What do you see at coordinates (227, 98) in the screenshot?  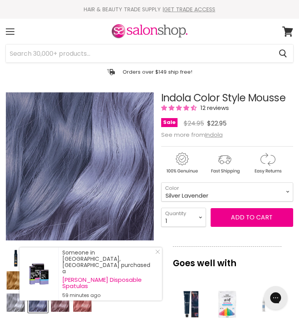 I see `h1: Indola Color Style Mousse` at bounding box center [227, 98].